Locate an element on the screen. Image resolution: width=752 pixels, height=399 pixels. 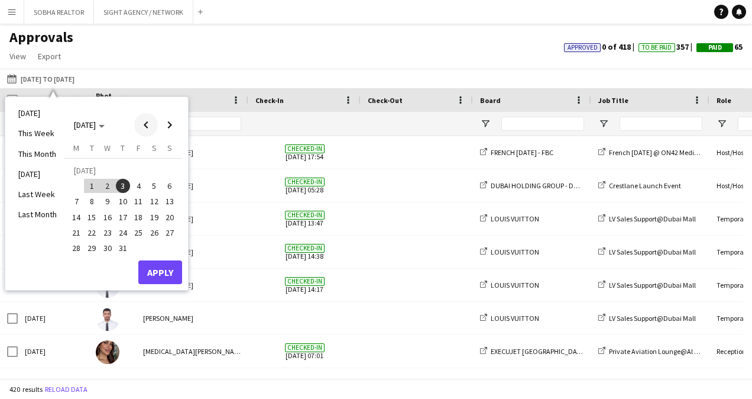
span: 9 is located at coordinates (108, 201).